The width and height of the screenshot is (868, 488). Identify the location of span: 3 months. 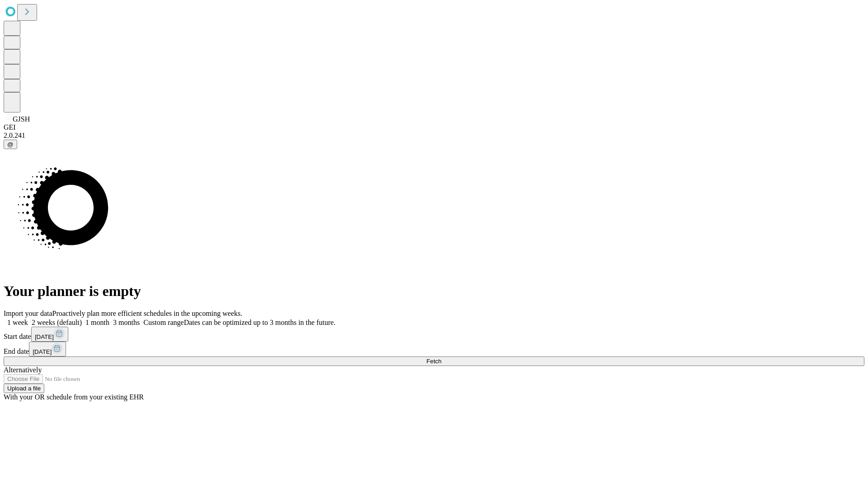
(126, 323).